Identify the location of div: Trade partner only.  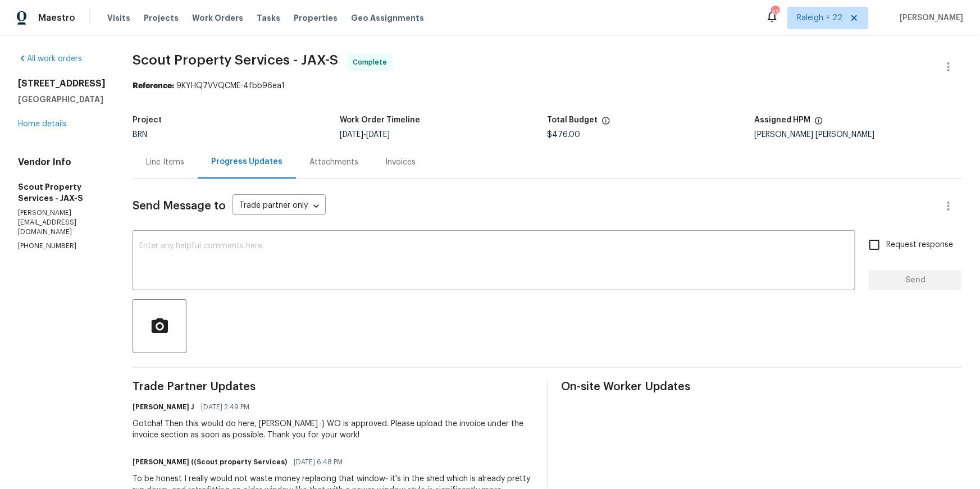
(279, 206).